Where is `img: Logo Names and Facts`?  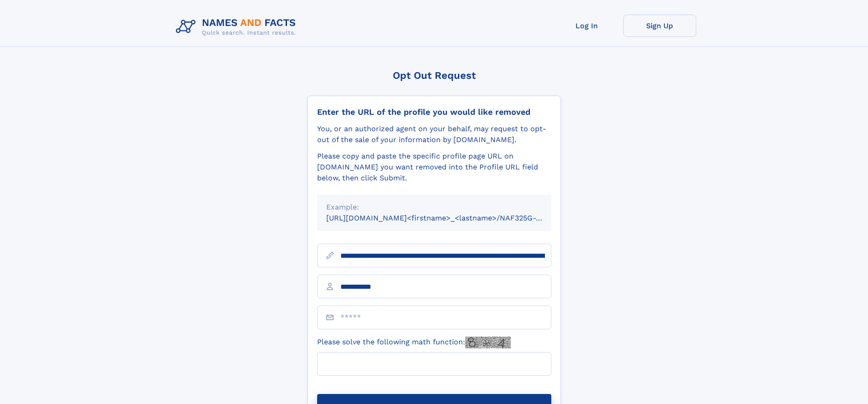
img: Logo Names and Facts is located at coordinates (238, 27).